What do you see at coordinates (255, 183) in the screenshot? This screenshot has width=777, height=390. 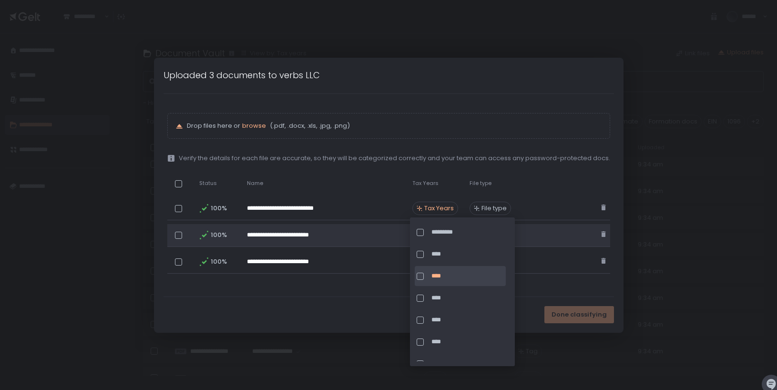 I see `span: Name` at bounding box center [255, 183].